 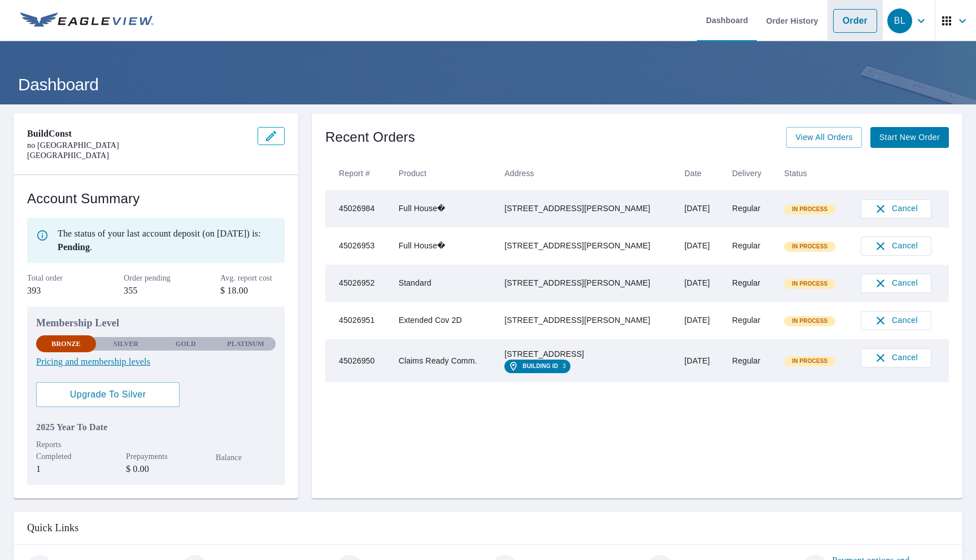 What do you see at coordinates (156, 428) in the screenshot?
I see `p: 2025 Year To Date` at bounding box center [156, 428].